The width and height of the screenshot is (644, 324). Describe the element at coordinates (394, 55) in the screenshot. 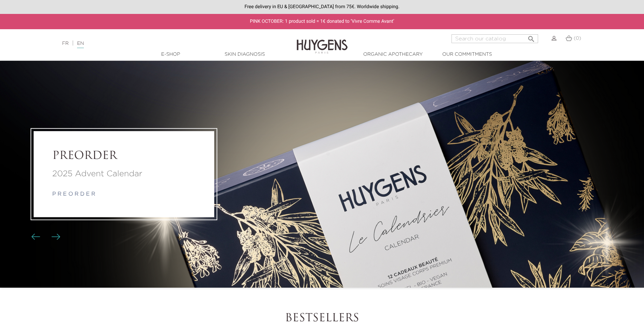

I see `a: Organic Apothecary` at that location.